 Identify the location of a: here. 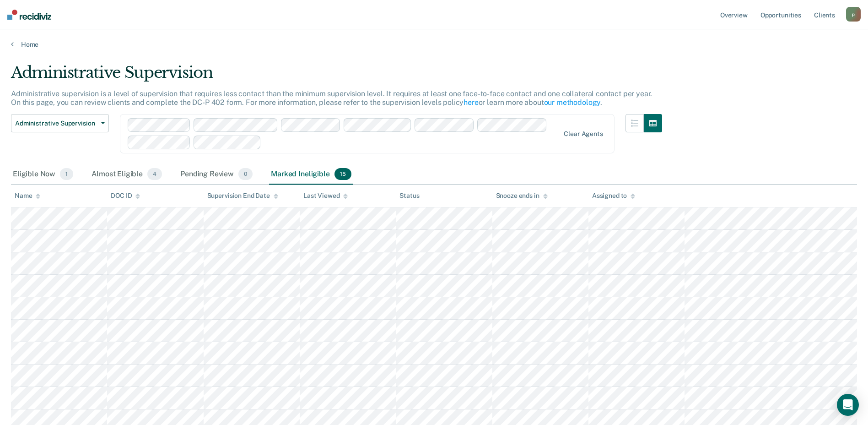
(471, 102).